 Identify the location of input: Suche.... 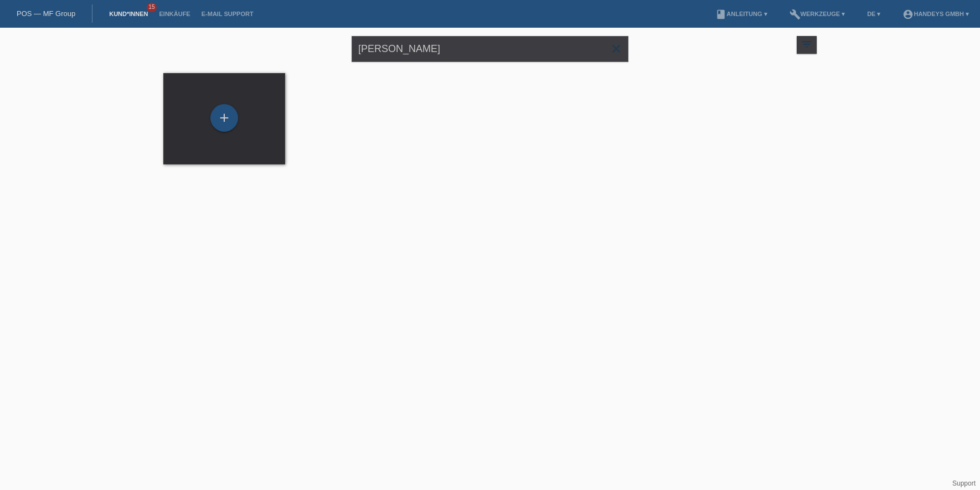
(490, 49).